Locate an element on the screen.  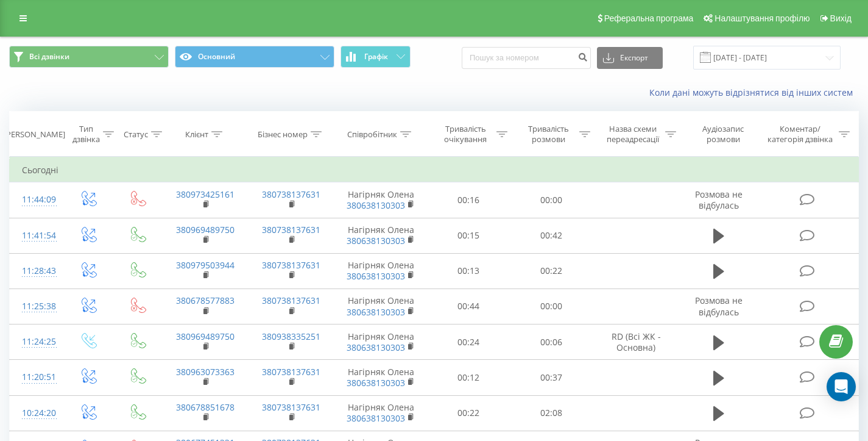
div: Аудіозапис розмови is located at coordinates (723, 134).